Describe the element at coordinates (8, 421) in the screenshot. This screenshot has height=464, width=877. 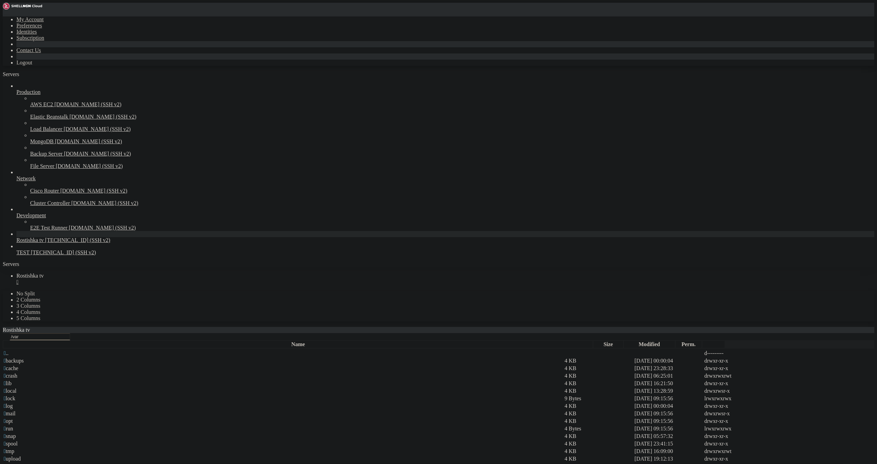
I see `span: opt` at that location.